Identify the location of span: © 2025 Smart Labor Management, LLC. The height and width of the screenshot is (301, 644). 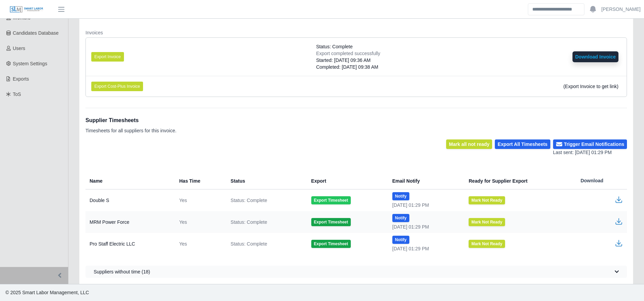
(47, 292).